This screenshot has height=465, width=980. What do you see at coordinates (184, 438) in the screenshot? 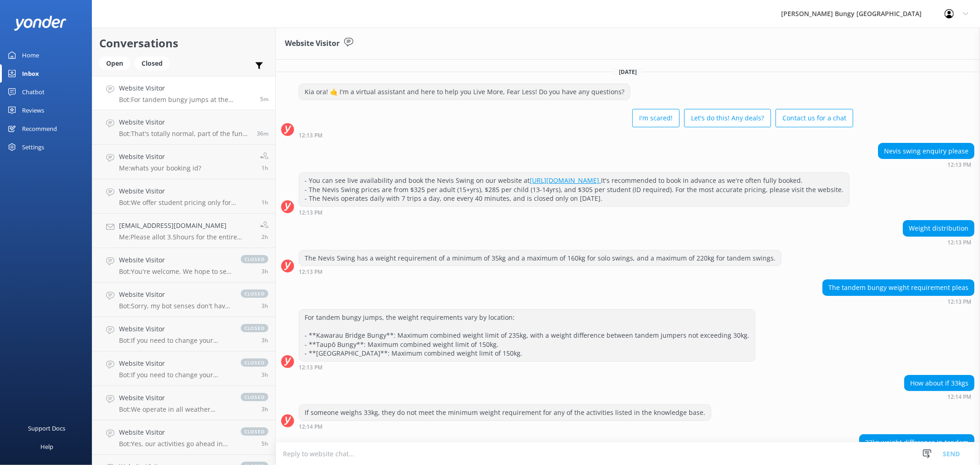
I see `a: Website VisitorBot:Yes, our activities go ahead in most weather conditions, including rain. If we...` at bounding box center [184, 438].